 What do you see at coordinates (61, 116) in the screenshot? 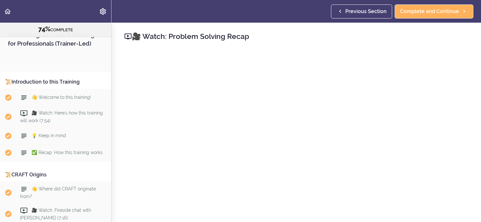
I see `span: 🎥 Watch: Here's how this training will work (7:54)` at bounding box center [61, 116].